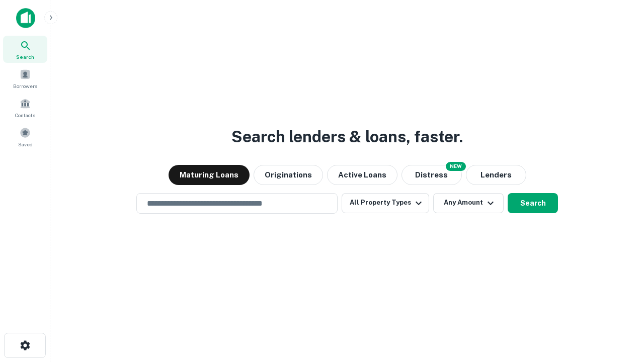  Describe the element at coordinates (25, 49) in the screenshot. I see `div: Search` at that location.